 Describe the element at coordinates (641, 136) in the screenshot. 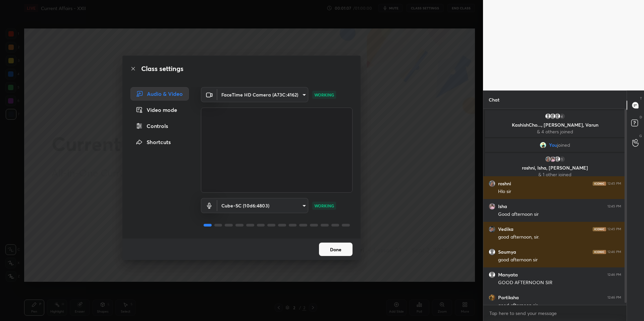

I see `p: G` at that location.